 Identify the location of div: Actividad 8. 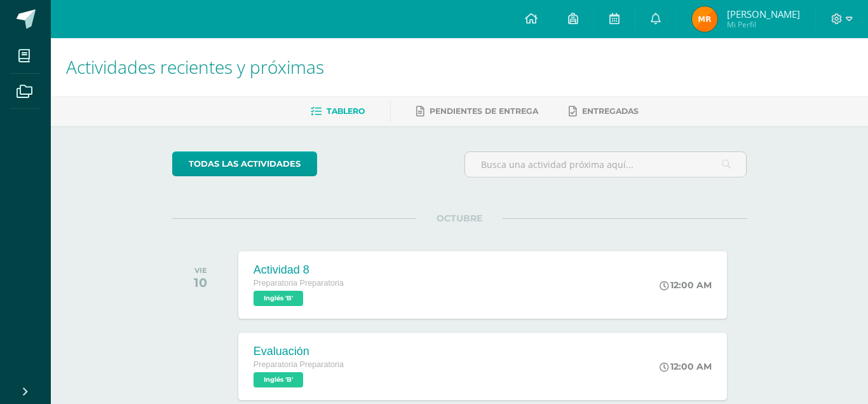
(299, 270).